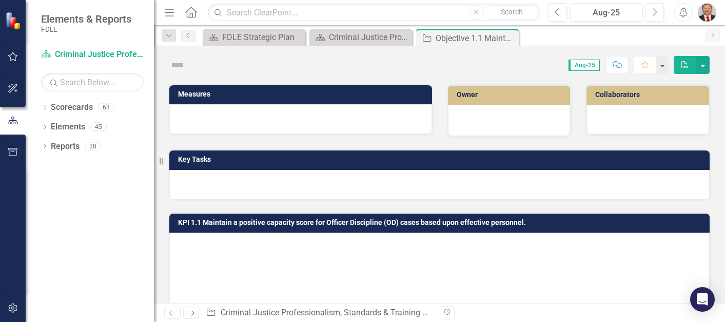  Describe the element at coordinates (512, 12) in the screenshot. I see `span: Search` at that location.